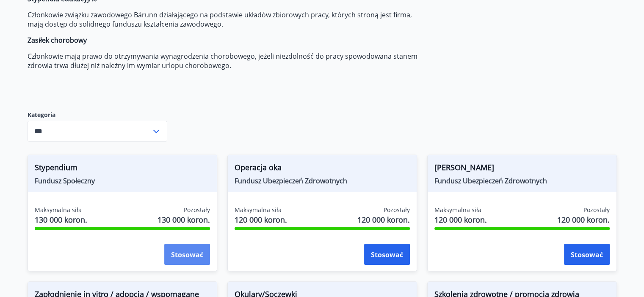 The image size is (644, 297). What do you see at coordinates (258, 167) in the screenshot?
I see `font: Operacja oka` at bounding box center [258, 167].